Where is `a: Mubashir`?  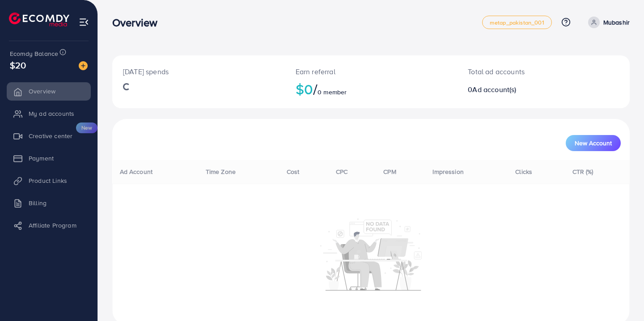
a: Mubashir is located at coordinates (607, 22).